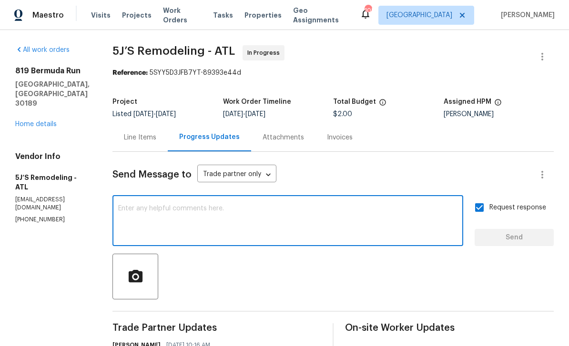  Describe the element at coordinates (125, 102) in the screenshot. I see `h5: Project` at that location.